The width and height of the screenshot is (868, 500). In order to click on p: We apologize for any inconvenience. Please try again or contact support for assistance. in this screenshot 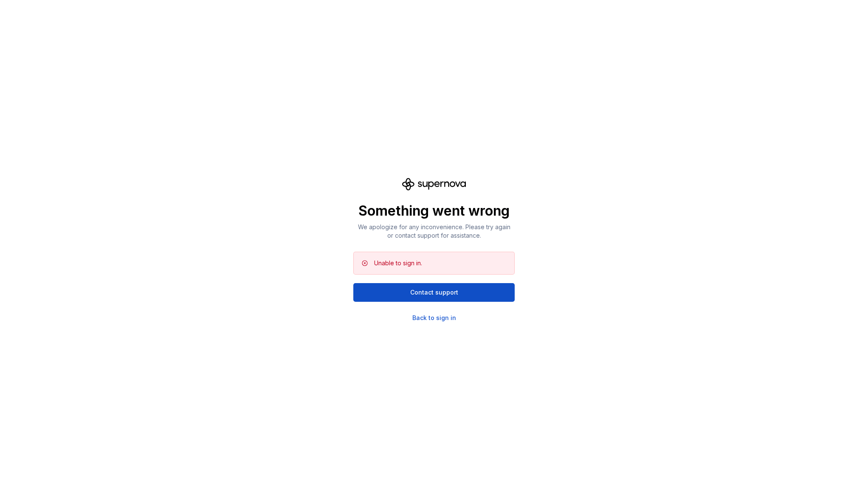, I will do `click(434, 231)`.